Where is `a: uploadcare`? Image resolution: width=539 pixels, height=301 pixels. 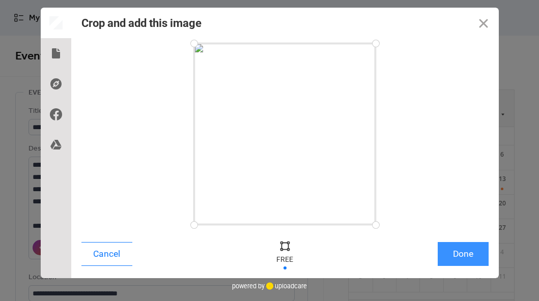
a: uploadcare is located at coordinates (285, 286).